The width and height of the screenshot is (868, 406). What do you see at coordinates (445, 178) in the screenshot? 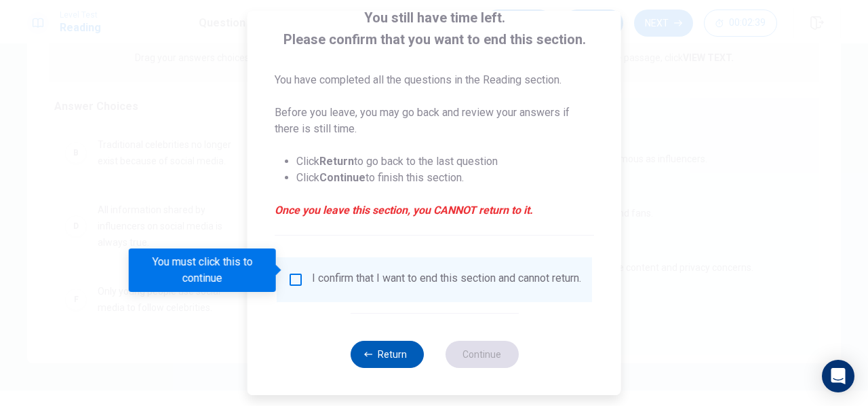
I see `li: Click to finish this section.` at bounding box center [445, 178].